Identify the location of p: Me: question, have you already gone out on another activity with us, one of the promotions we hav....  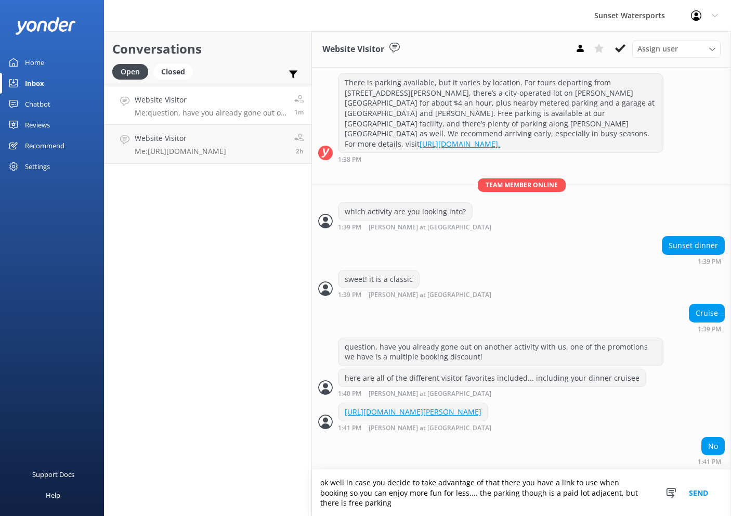
(211, 113).